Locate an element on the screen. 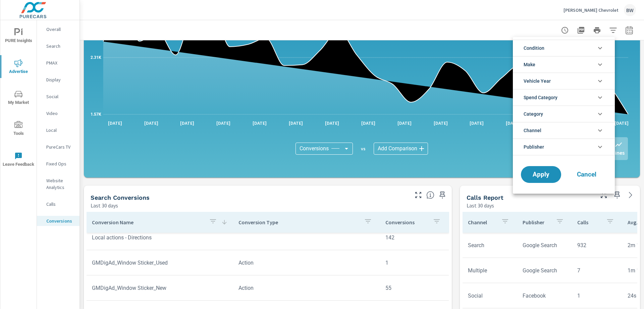  span: Category is located at coordinates (533, 114).